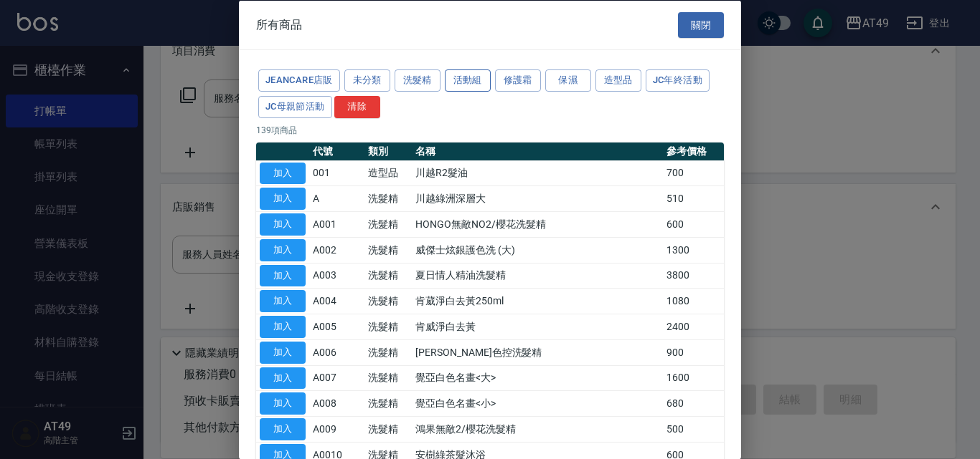 Image resolution: width=980 pixels, height=459 pixels. What do you see at coordinates (693, 429) in the screenshot?
I see `td: 500` at bounding box center [693, 429].